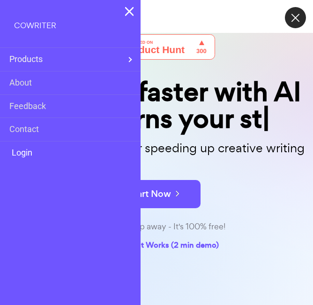  I want to click on a: COWRITER, so click(35, 27).